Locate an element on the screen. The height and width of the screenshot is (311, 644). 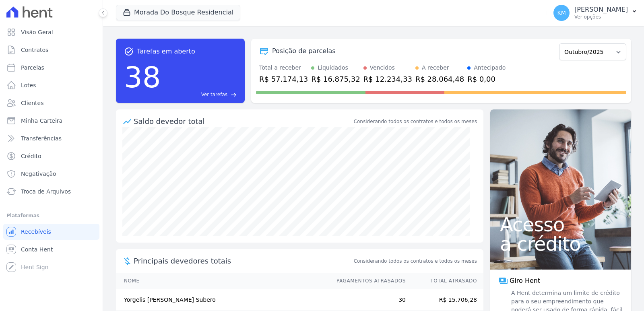
div: Antecipado is located at coordinates (489, 67).